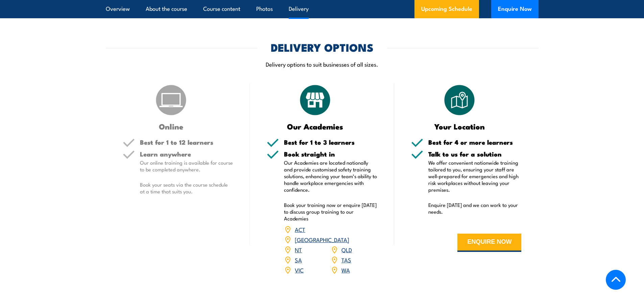 The image size is (644, 308). Describe the element at coordinates (475, 176) in the screenshot. I see `p: We offer convenient nationwide training tailored to you, ensuring your staff are well-prepared fo...` at that location.